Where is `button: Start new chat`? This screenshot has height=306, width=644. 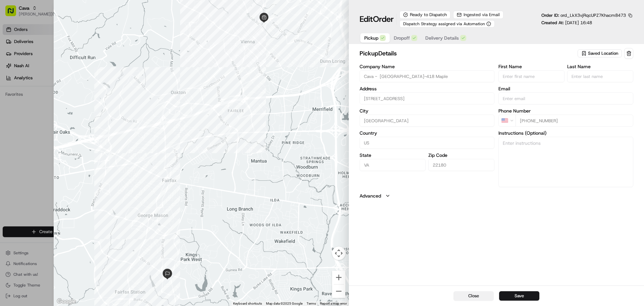 button: Start new chat is located at coordinates (118, 71).